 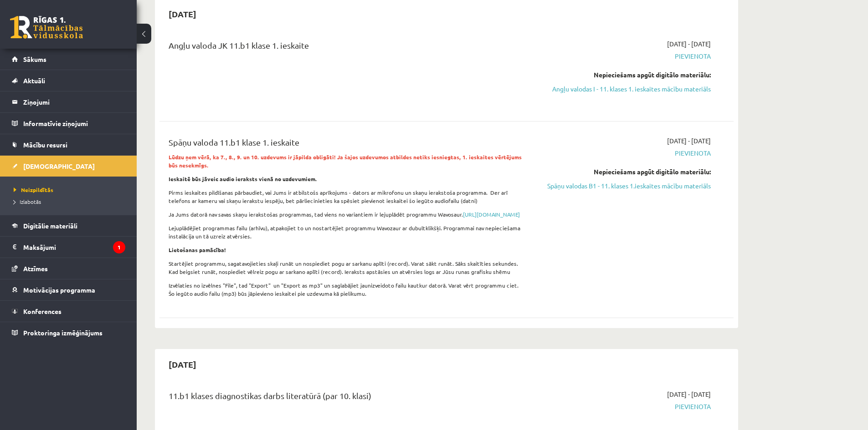 What do you see at coordinates (42, 311) in the screenshot?
I see `span: Konferences` at bounding box center [42, 311].